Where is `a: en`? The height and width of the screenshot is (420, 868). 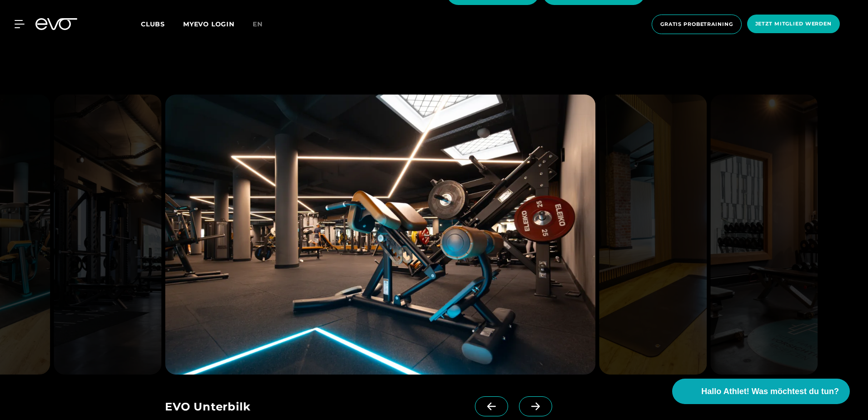
a: en is located at coordinates (263, 24).